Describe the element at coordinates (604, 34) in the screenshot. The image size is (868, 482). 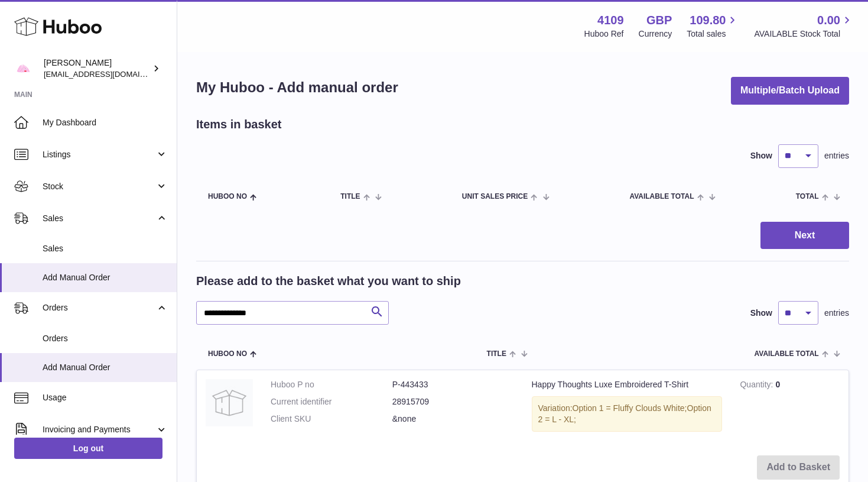
I see `div: Huboo Ref` at that location.